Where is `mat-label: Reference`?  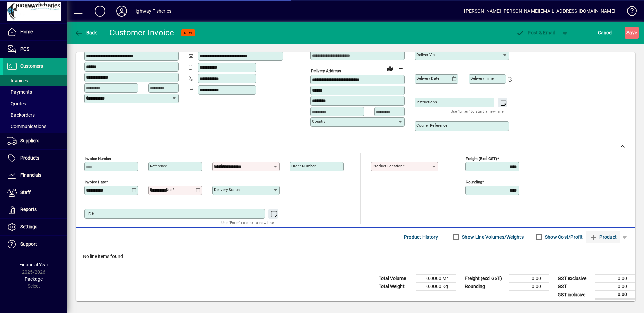
mat-label: Reference is located at coordinates (159, 166).